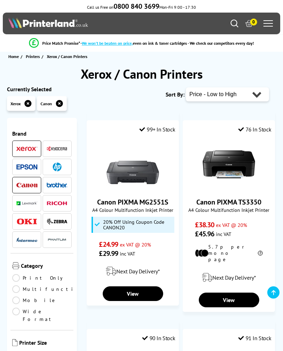 This screenshot has height=351, width=283. What do you see at coordinates (255, 129) in the screenshot?
I see `div: 76 In Stock` at bounding box center [255, 129].